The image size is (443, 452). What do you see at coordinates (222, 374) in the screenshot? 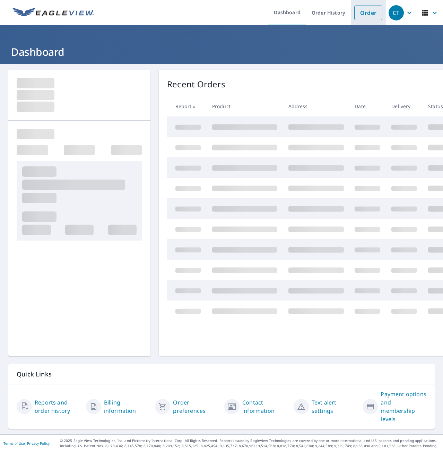
I see `p: Quick Links` at bounding box center [222, 374].